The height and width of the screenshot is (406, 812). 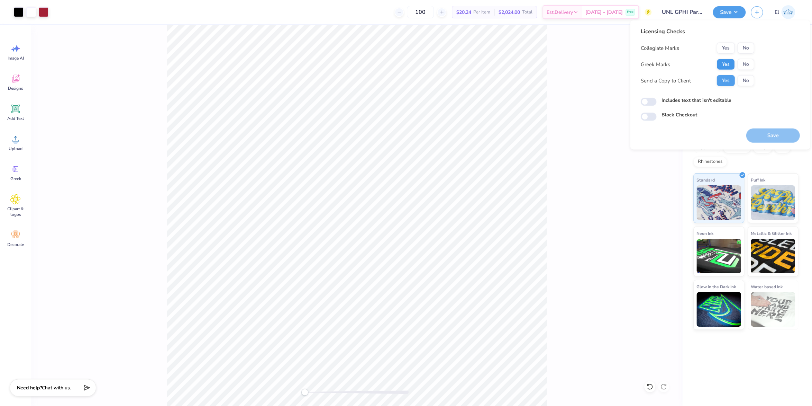 What do you see at coordinates (655, 64) in the screenshot?
I see `div: Greek Marks` at bounding box center [655, 64].